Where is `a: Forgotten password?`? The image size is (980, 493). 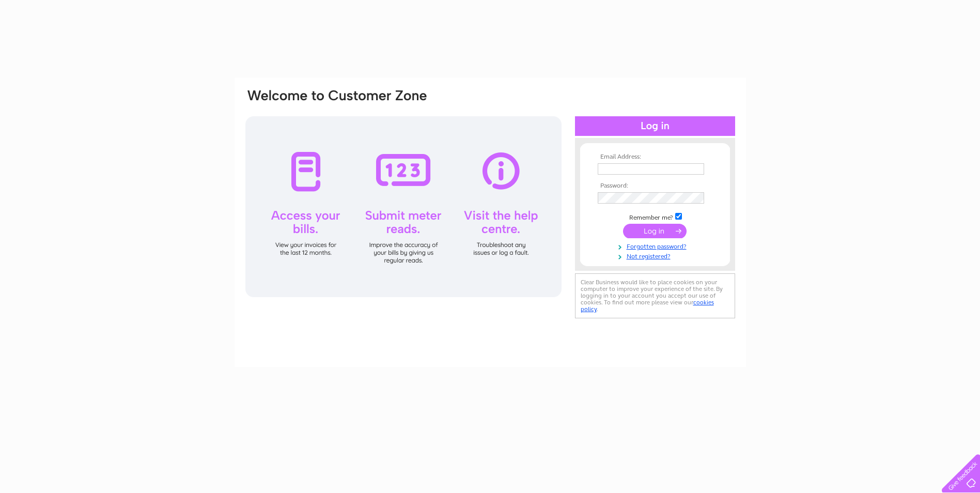 a: Forgotten password? is located at coordinates (656, 245).